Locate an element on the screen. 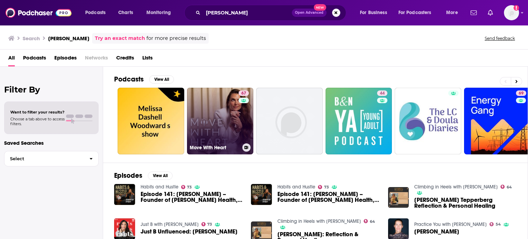 The image size is (528, 239). a: Just B with Bethenny Frankel is located at coordinates (169, 224).